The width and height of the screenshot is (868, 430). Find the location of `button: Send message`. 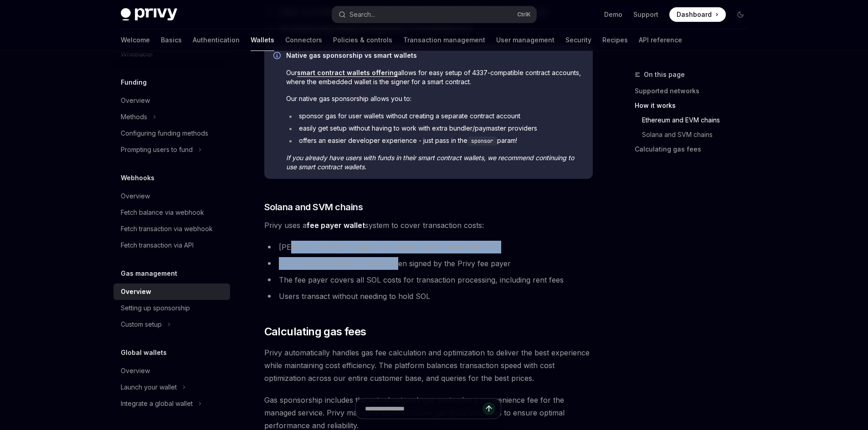

button: Send message is located at coordinates (489, 409).